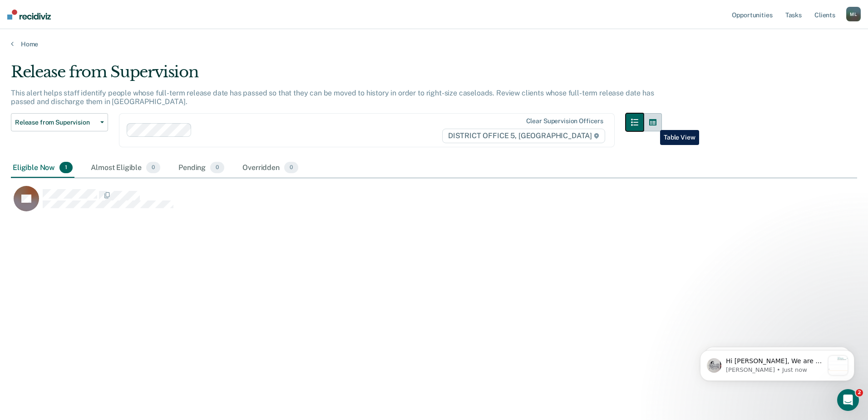 The height and width of the screenshot is (420, 868). I want to click on span: 1, so click(66, 168).